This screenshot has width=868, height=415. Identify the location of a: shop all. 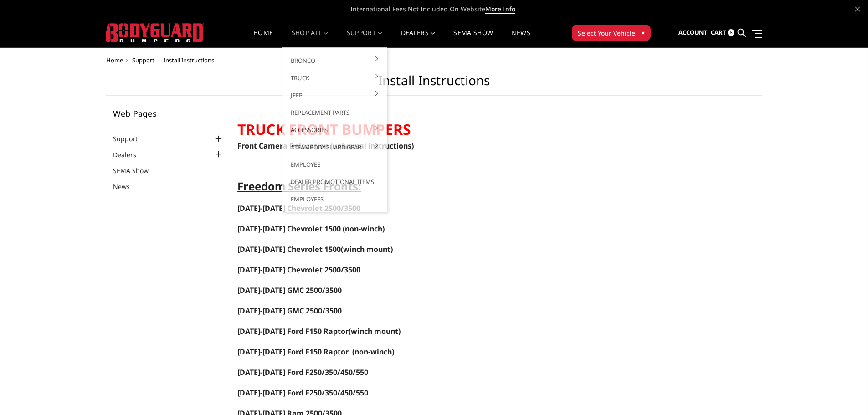
(310, 38).